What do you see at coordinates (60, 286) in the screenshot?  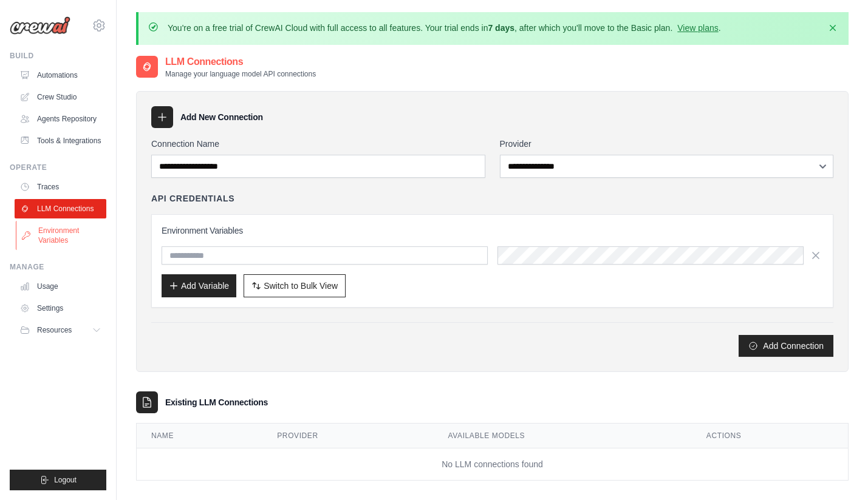 I see `a: Usage` at bounding box center [60, 286].